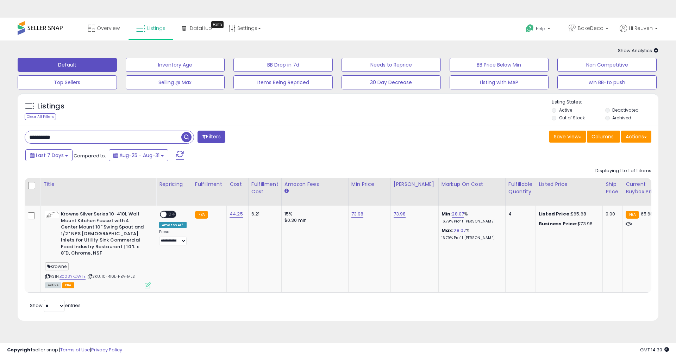 Image resolution: width=676 pixels, height=357 pixels. What do you see at coordinates (369, 184) in the screenshot?
I see `div: Min Price` at bounding box center [369, 184].